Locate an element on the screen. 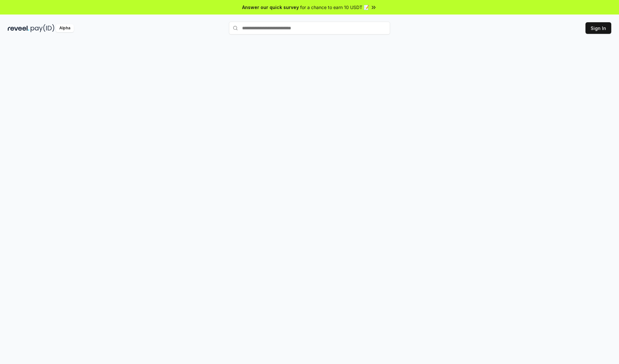  img: pay_id is located at coordinates (43, 28).